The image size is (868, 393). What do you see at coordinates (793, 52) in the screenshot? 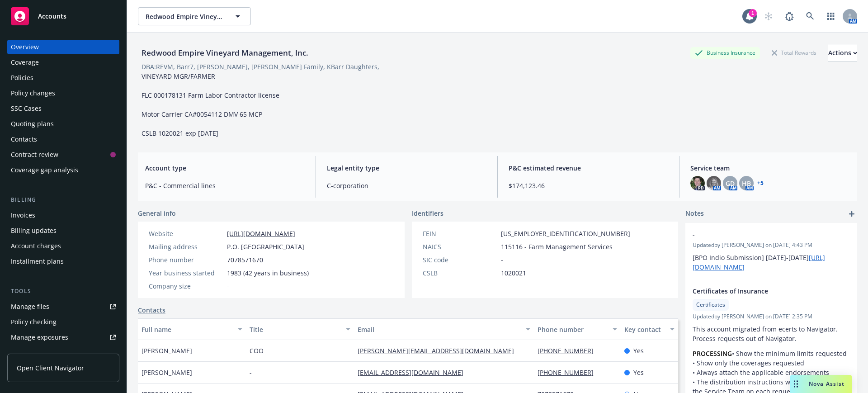
I see `div: Total Rewards` at bounding box center [793, 52].